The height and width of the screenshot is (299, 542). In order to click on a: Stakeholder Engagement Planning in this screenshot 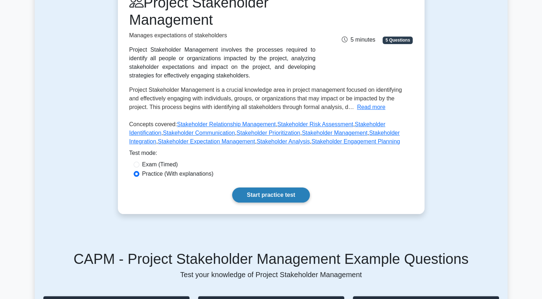, I will do `click(356, 141)`.